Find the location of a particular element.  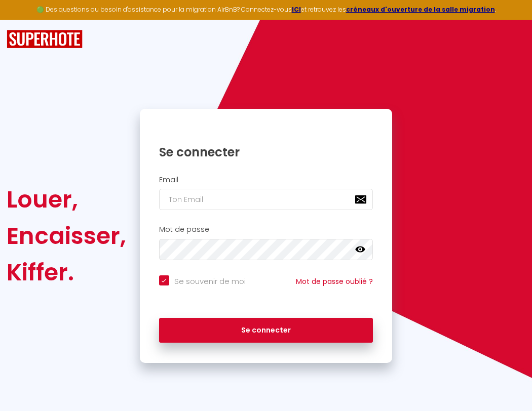

h1: Se connecter is located at coordinates (266, 152).